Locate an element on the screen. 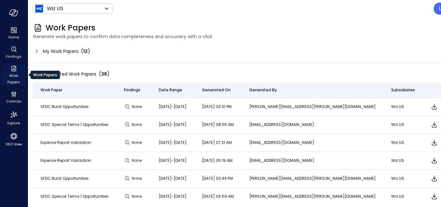  span: 360 View is located at coordinates (14, 145).